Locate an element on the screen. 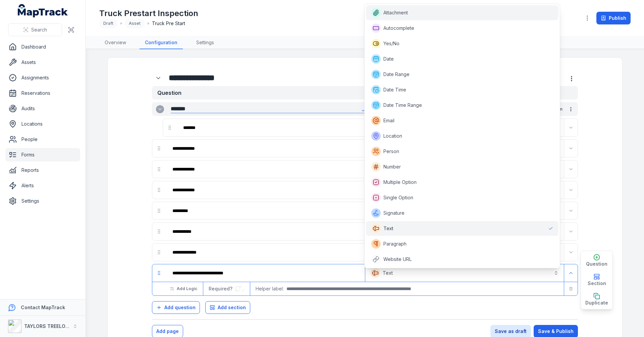  span: Yes/No is located at coordinates (391, 43).